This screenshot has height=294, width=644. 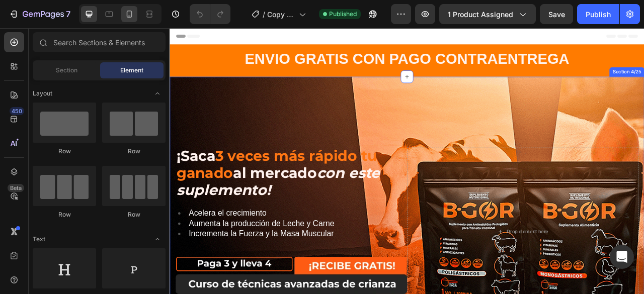 What do you see at coordinates (582, 56) in the screenshot?
I see `div: Section 4/25` at bounding box center [582, 56].